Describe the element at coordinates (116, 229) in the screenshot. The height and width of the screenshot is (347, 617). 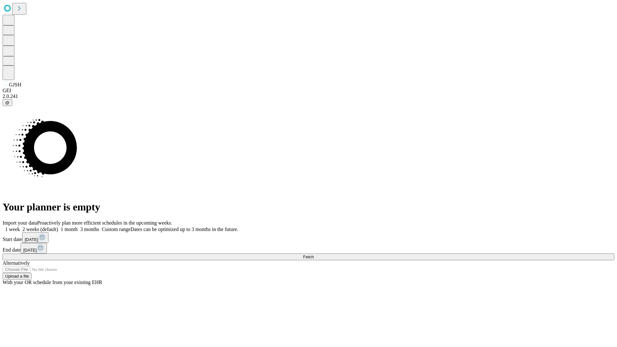
I see `span: Custom range` at that location.